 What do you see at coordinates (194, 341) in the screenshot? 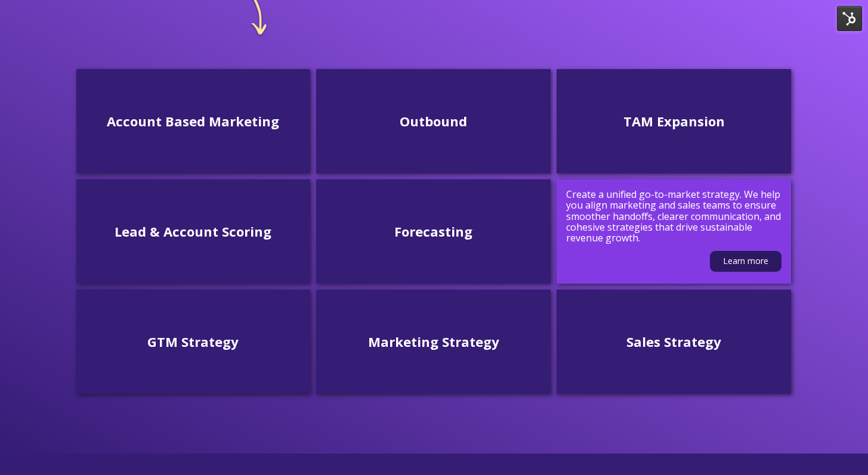
I see `h3: GTM Strategy` at bounding box center [194, 341].